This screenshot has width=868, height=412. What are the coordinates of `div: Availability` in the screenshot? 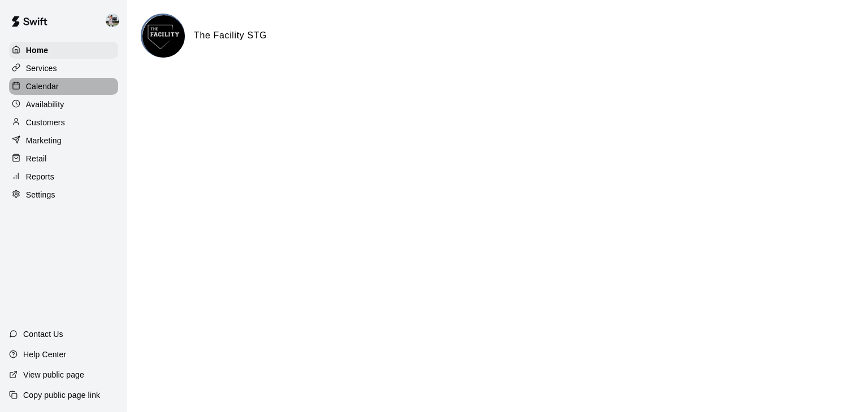 It's located at (64, 104).